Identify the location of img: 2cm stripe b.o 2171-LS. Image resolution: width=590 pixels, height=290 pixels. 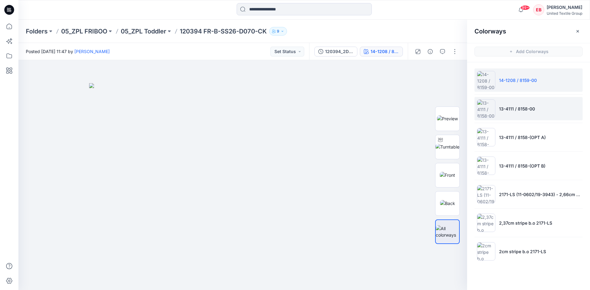
(486, 252).